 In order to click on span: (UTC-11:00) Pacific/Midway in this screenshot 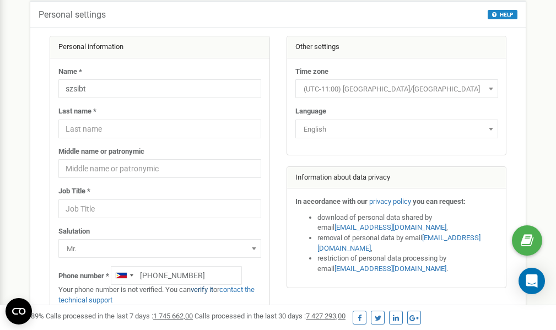, I will do `click(397, 89)`.